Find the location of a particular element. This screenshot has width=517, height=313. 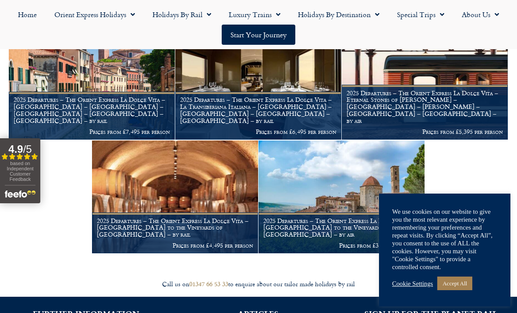

p: Prices from £7,495 per person is located at coordinates (92, 132).